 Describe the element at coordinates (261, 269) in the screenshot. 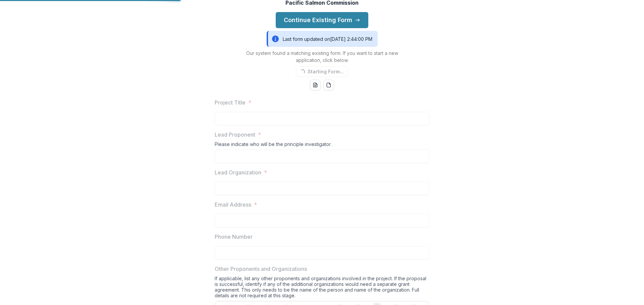

I see `p: Other Proponents and Organizations` at that location.